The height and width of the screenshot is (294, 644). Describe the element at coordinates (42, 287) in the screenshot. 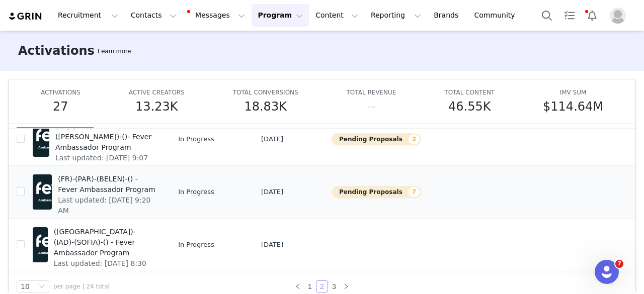

I see `i: icon: down` at that location.